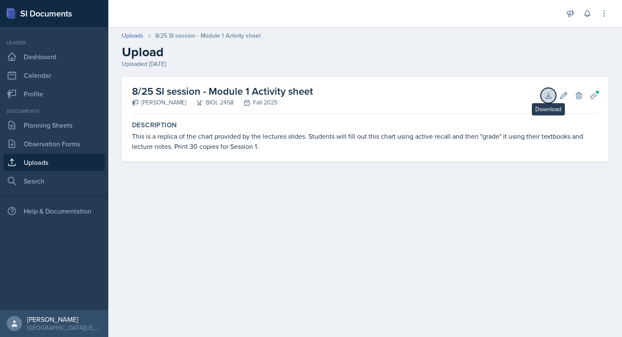 The image size is (622, 337). Describe the element at coordinates (365, 141) in the screenshot. I see `div: This is a replica of the chart provided by the lectures slides. Students will fill out this chart...` at that location.